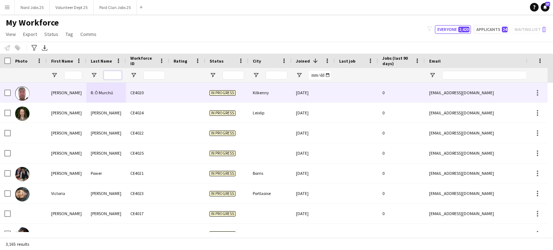 This screenshot has height=250, width=553. I want to click on input: Last Name Filter Input, so click(113, 75).